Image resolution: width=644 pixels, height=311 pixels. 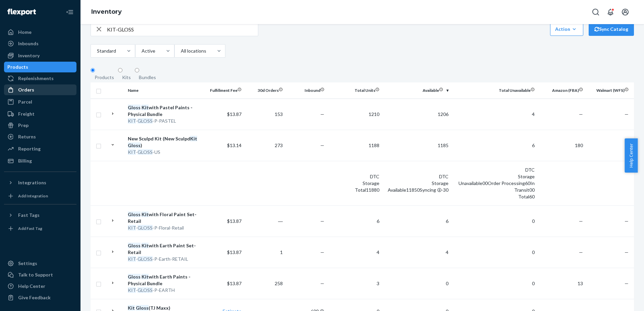 I want to click on span: 6, so click(x=447, y=221).